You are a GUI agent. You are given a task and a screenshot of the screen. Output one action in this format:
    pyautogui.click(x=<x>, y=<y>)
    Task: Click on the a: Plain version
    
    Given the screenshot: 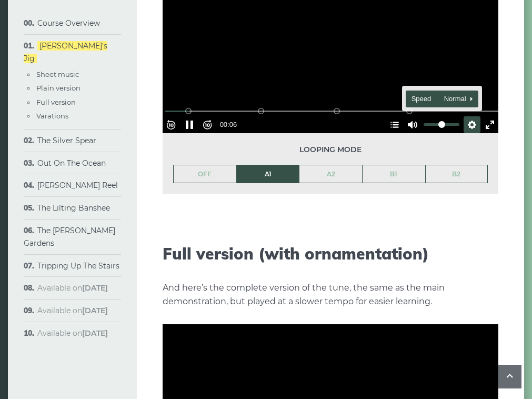 What is the action you would take?
    pyautogui.click(x=59, y=88)
    